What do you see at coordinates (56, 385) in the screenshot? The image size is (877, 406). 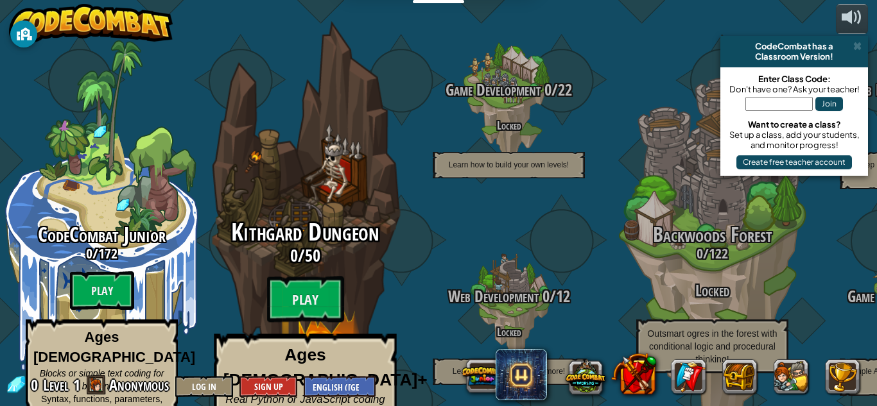 I see `span: Level` at bounding box center [56, 385].